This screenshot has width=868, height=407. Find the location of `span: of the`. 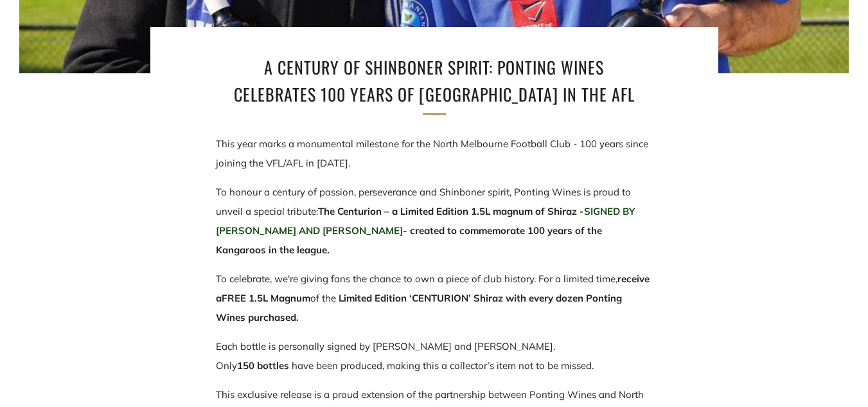

span: of the is located at coordinates (323, 297).